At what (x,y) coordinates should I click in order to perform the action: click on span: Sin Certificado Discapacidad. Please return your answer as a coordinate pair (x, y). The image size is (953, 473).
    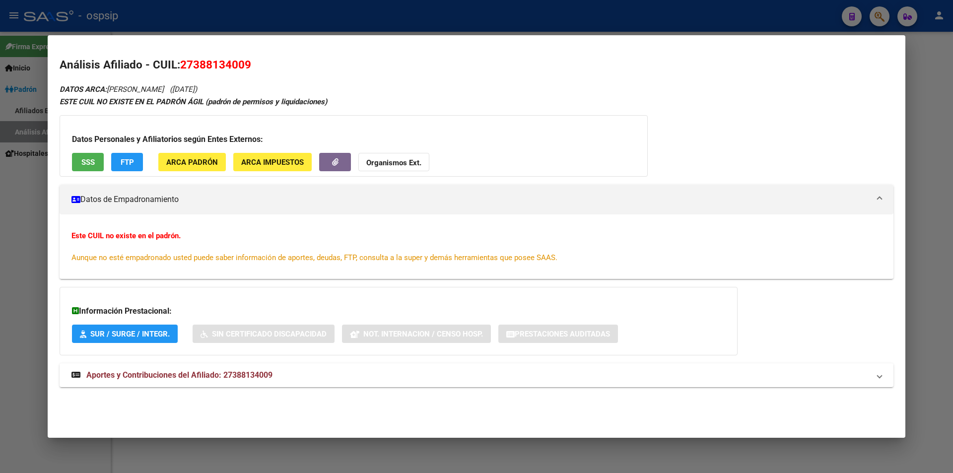
    Looking at the image, I should click on (269, 334).